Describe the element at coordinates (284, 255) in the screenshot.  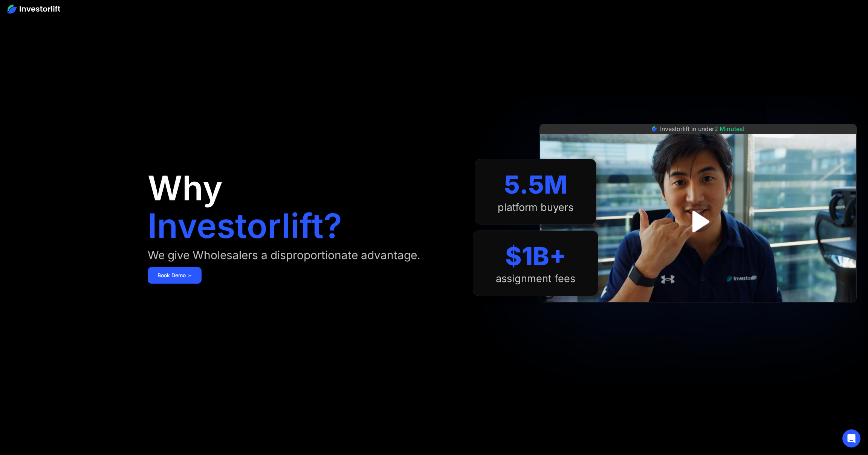
I see `div: We give Wholesalers a disproportionate advantage.` at that location.